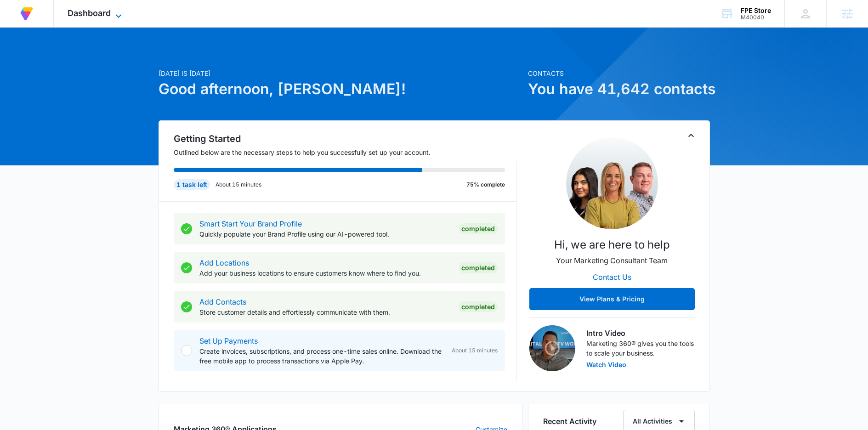 The height and width of the screenshot is (430, 868). I want to click on p: About 15 minutes, so click(239, 185).